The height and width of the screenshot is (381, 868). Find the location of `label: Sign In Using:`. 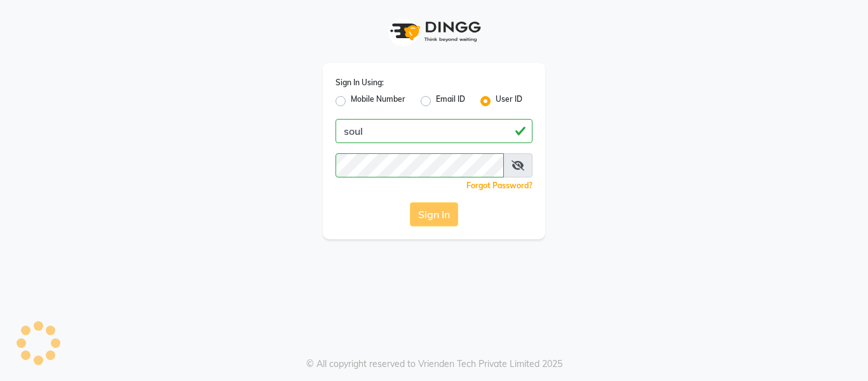

label: Sign In Using: is located at coordinates (359, 82).